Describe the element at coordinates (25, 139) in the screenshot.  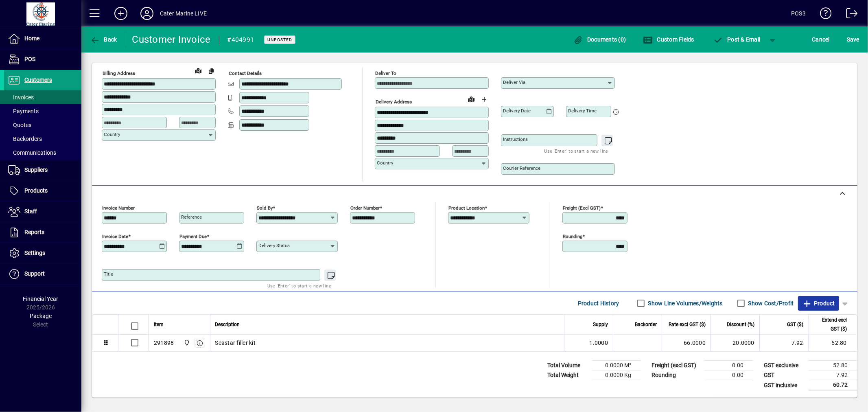
I see `span: Backorders` at that location.